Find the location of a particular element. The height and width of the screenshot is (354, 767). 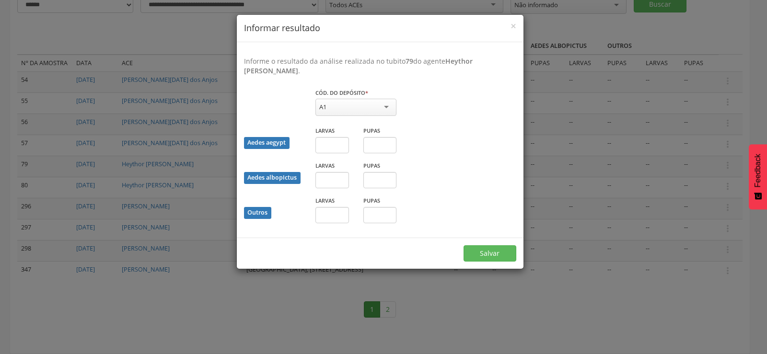

div: Outros is located at coordinates (257, 213).